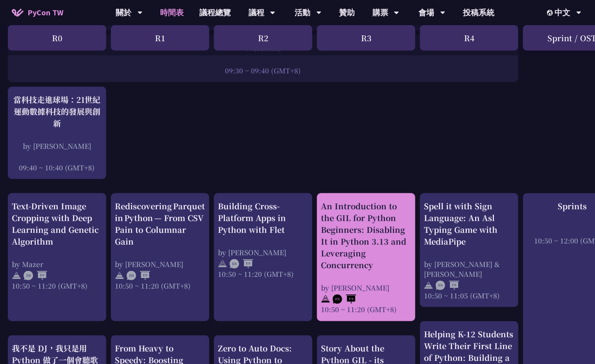  I want to click on img: Locale Icon, so click(551, 13).